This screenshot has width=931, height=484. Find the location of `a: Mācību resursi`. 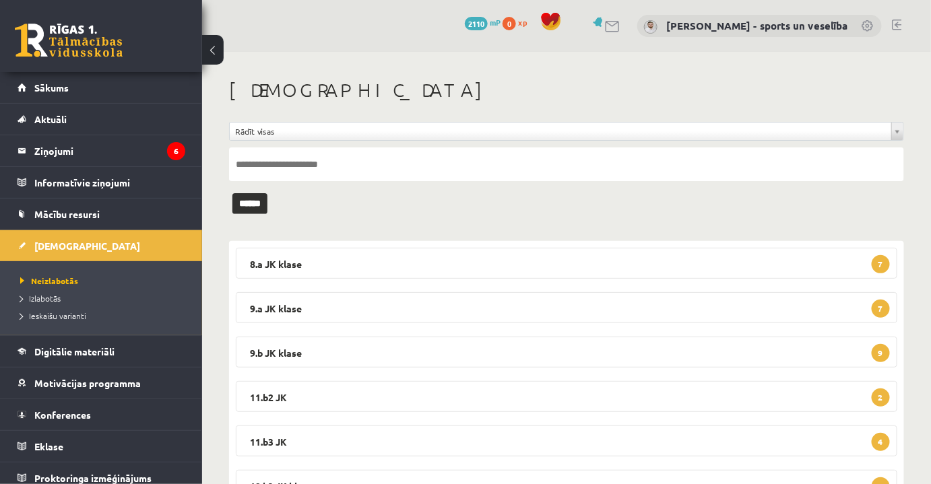

a: Mācību resursi is located at coordinates (101, 214).